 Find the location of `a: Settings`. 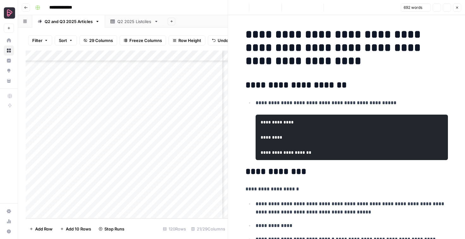

a: Settings is located at coordinates (9, 212).